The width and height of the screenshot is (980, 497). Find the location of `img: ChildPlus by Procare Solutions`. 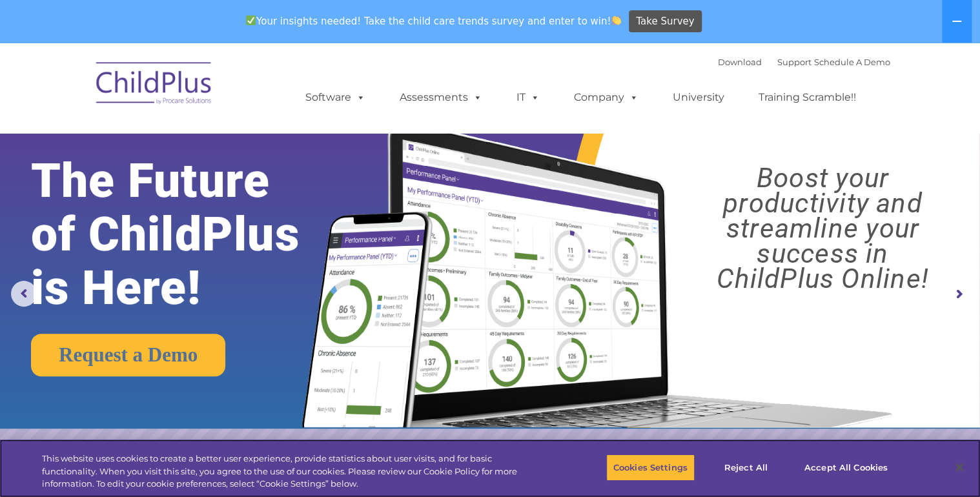

img: ChildPlus by Procare Solutions is located at coordinates (154, 85).